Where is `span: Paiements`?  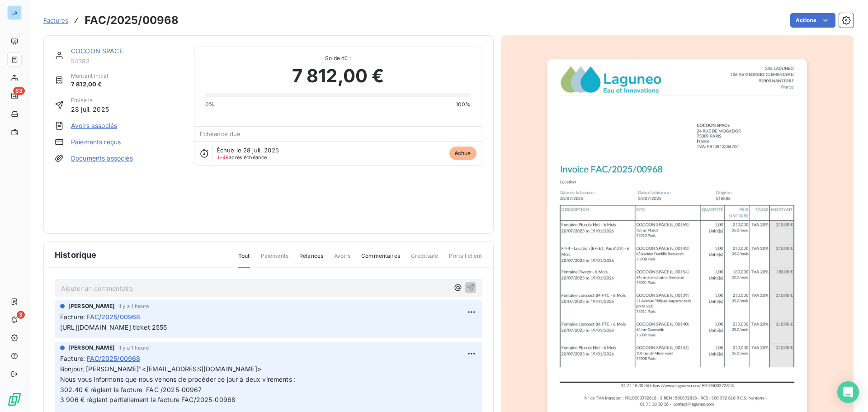 span: Paiements is located at coordinates (274, 260).